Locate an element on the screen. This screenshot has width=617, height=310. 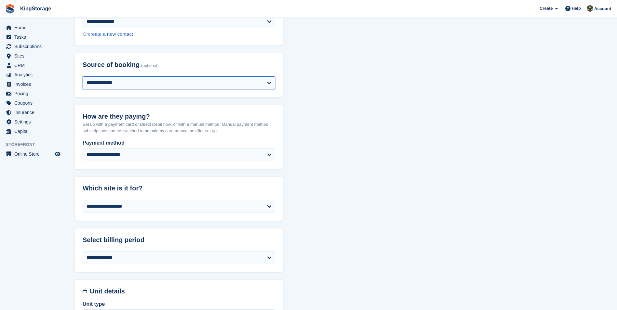
p: Set up with a payment card or Direct Debit now, or with a manual method. Manual payment method su... is located at coordinates (179, 127).